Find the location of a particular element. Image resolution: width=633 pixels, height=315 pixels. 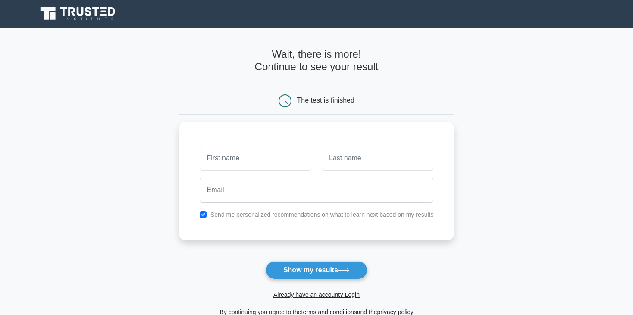

input: Last name is located at coordinates (377, 158).